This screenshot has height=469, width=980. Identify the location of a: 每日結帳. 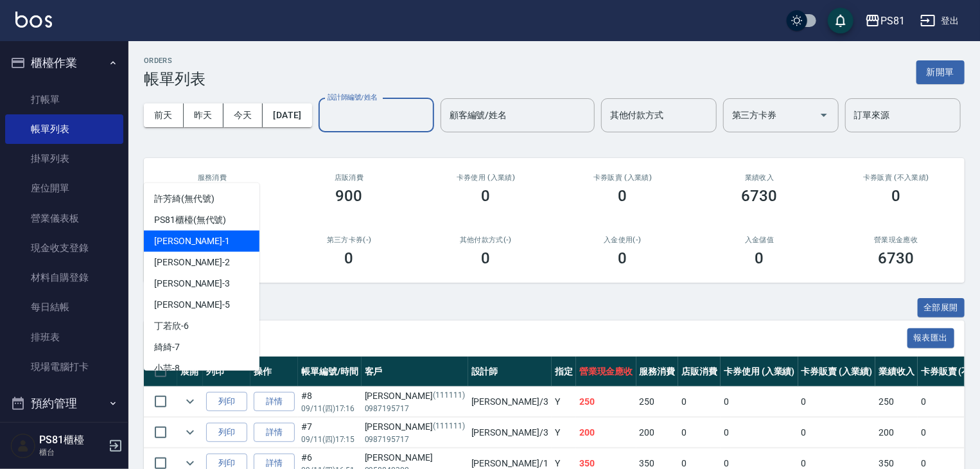
(64, 307).